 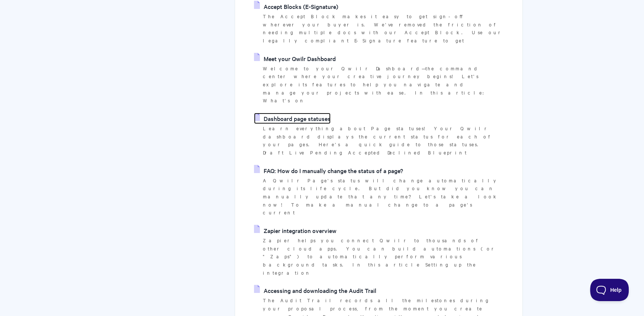 I want to click on a: Meet your Qwilr Dashboard, so click(x=295, y=59).